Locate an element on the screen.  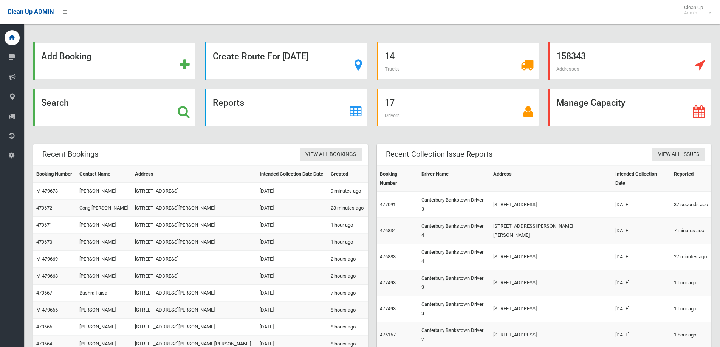
strong: 17 is located at coordinates (390, 103).